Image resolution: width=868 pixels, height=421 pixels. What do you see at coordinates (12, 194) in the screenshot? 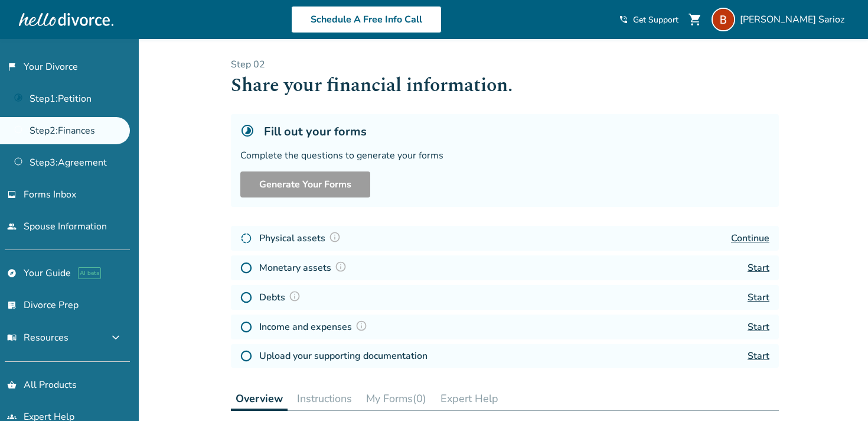
I see `span: inbox` at bounding box center [12, 194].